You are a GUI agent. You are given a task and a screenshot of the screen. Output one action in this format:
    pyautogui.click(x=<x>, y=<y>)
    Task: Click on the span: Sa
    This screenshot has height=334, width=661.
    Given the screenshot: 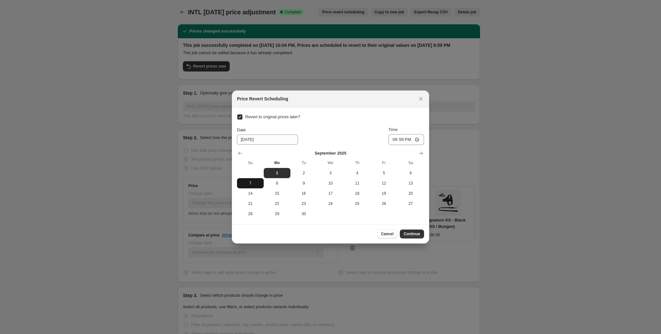 What is the action you would take?
    pyautogui.click(x=411, y=163)
    